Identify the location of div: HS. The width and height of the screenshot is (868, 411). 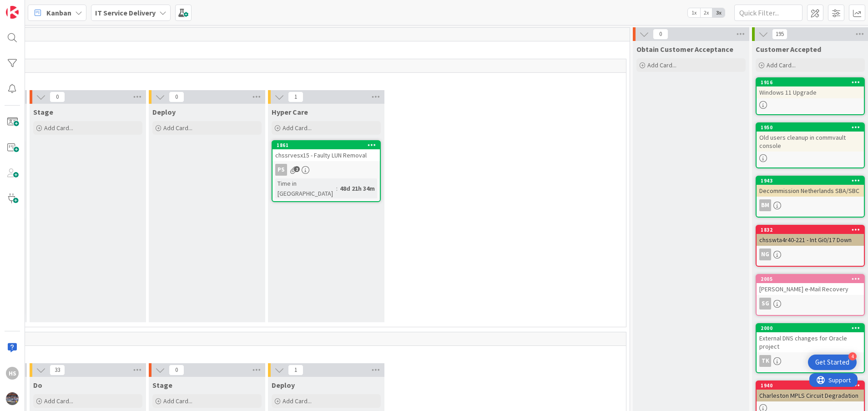
(12, 373).